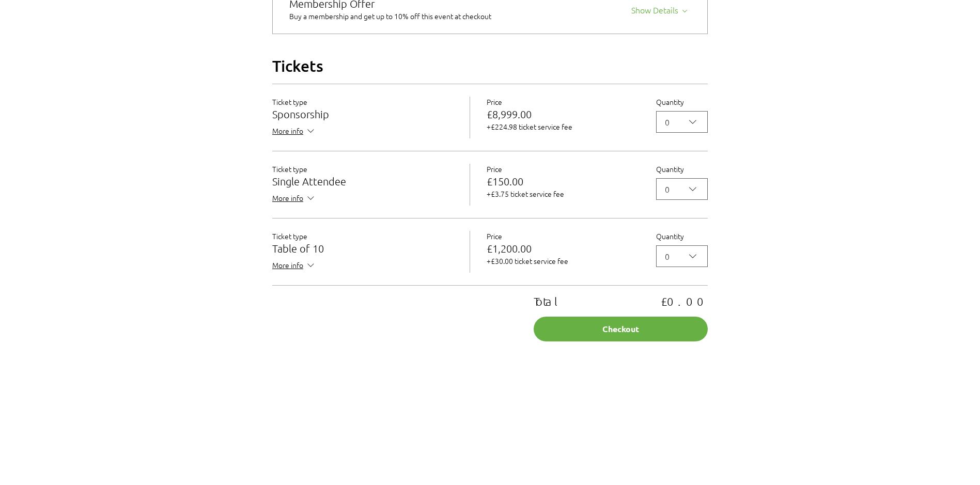 The image size is (980, 485). I want to click on h3: Sponsorship, so click(363, 114).